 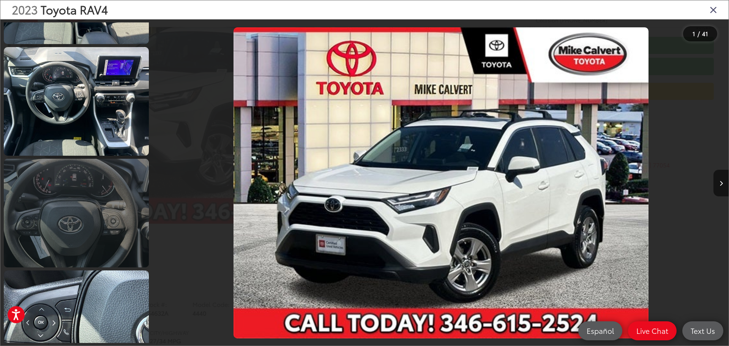 I want to click on a: Live Chat, so click(x=652, y=331).